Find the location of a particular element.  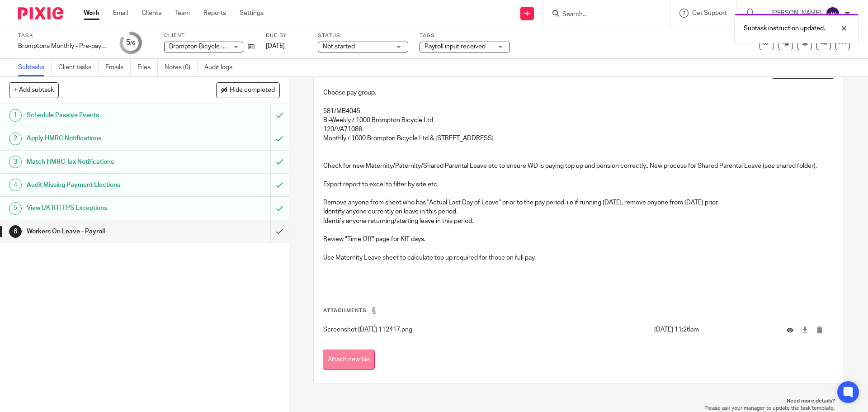

a: Download is located at coordinates (805, 330).